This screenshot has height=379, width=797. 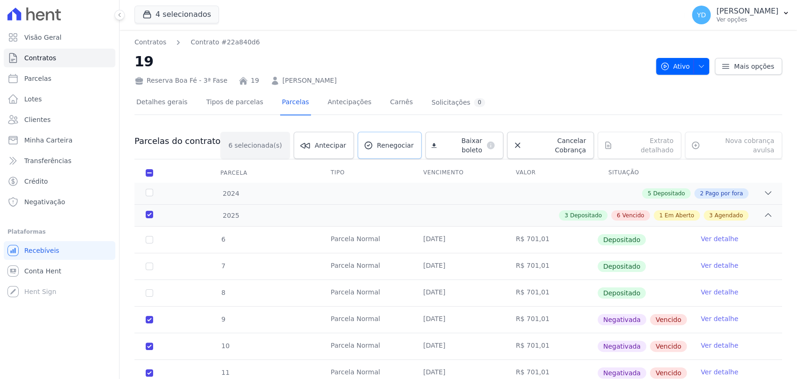 I want to click on a: 19, so click(x=255, y=80).